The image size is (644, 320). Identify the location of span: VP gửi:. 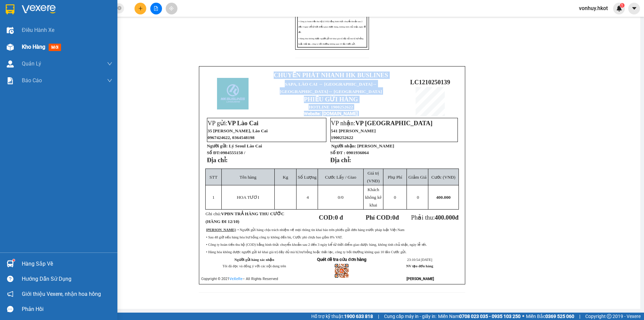
(233, 123).